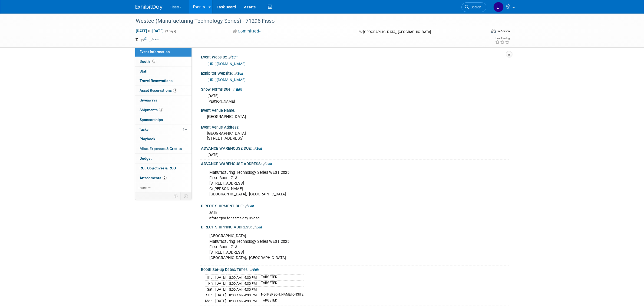 This screenshot has width=644, height=308. What do you see at coordinates (210, 295) in the screenshot?
I see `td: Sun.` at bounding box center [210, 295].